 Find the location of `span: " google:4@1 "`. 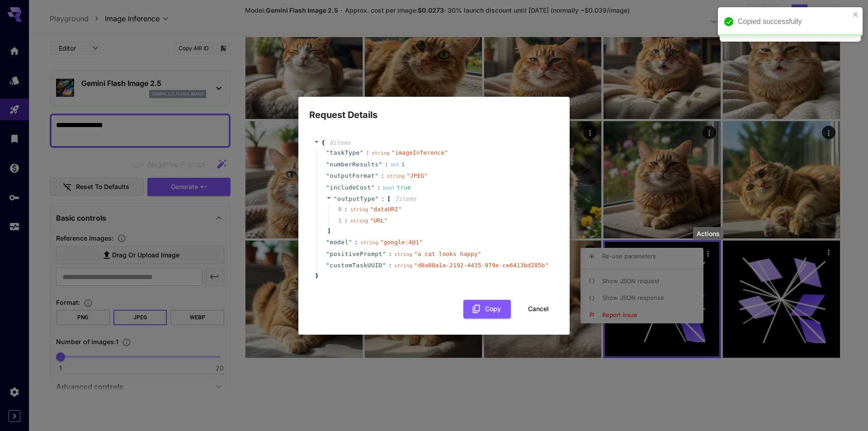

span: " google:4@1 " is located at coordinates (402, 242).